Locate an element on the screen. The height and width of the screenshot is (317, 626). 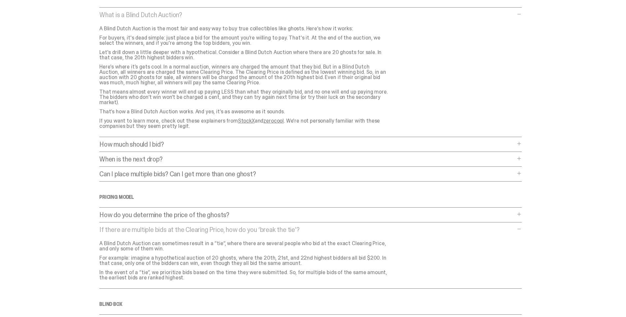
p: That’s how a Blind Dutch Auction works. And yes, it’s as awesome as it sounds. is located at coordinates (244, 112).